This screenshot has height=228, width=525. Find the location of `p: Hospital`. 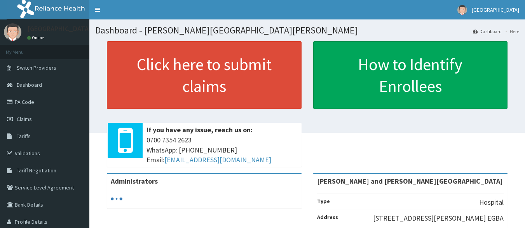

p: Hospital is located at coordinates (492, 202).